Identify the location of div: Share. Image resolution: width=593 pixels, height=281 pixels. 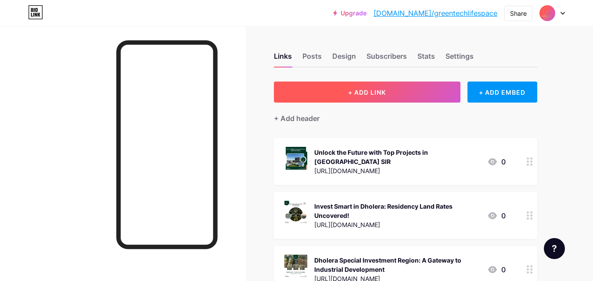
(518, 13).